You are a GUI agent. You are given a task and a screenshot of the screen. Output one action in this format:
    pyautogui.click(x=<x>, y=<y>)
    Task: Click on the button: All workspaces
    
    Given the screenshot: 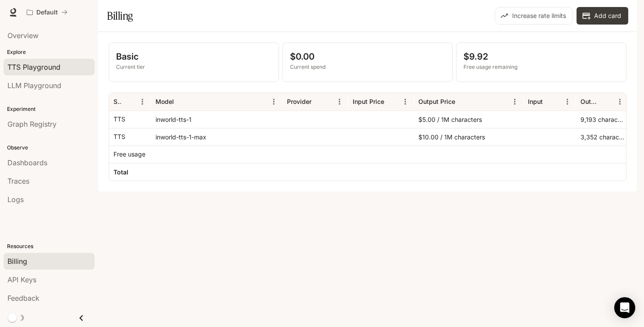 What is the action you would take?
    pyautogui.click(x=47, y=12)
    